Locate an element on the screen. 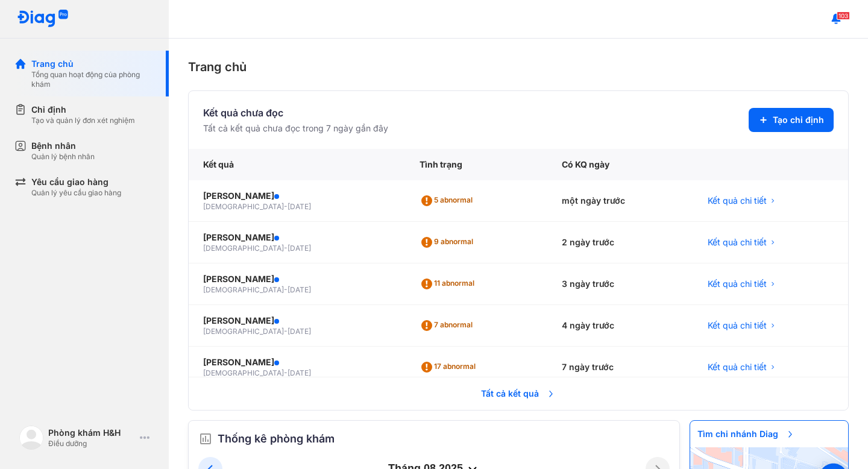 This screenshot has height=469, width=868. span: Tạo chỉ định is located at coordinates (798, 120).